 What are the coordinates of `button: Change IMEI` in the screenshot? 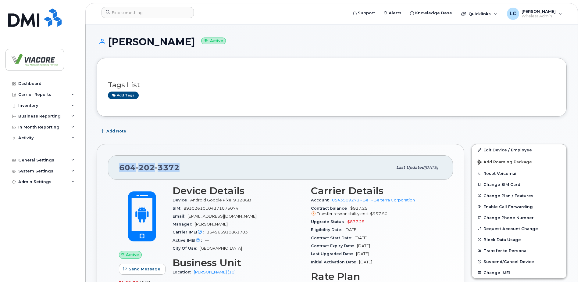 It's located at (519, 272).